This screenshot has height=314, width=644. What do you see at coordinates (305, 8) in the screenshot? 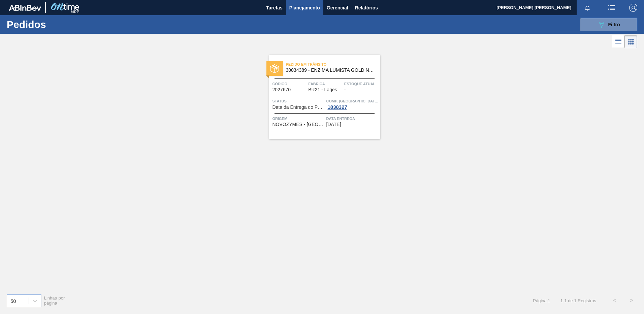
I see `span: Planejamento` at bounding box center [305, 8].